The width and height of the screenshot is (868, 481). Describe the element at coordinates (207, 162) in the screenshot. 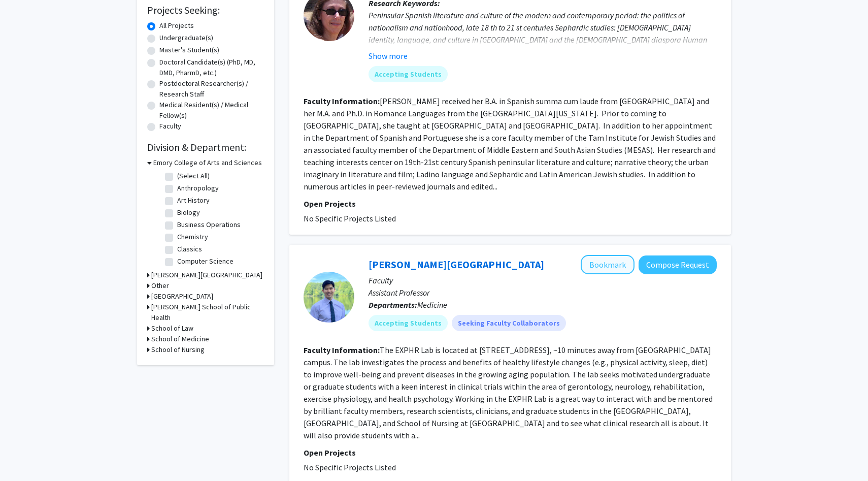

I see `h3: Emory College of Arts and Sciences` at that location.